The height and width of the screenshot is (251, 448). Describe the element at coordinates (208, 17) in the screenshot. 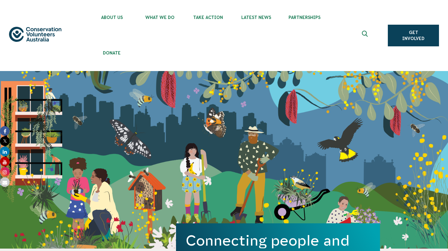

I see `span: Take Action` at that location.